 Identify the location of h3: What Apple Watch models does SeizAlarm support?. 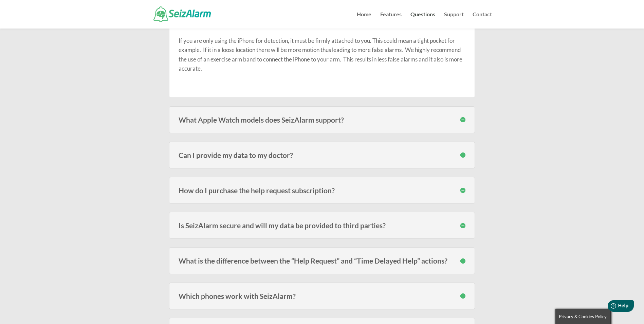
(322, 119).